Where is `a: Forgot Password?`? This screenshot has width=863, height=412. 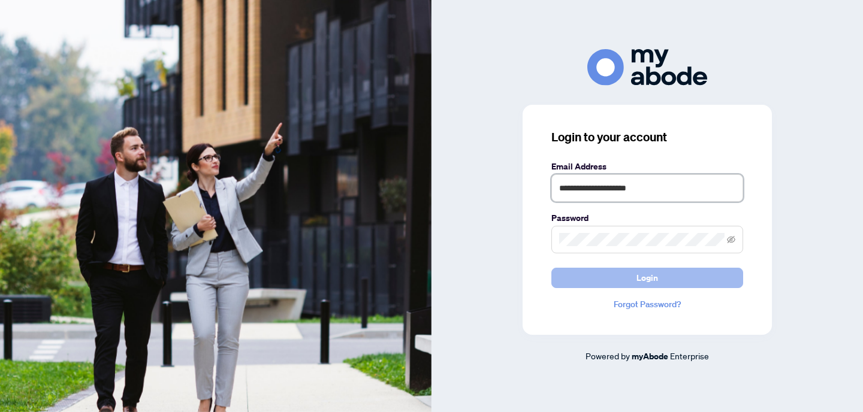
a: Forgot Password? is located at coordinates (647, 304).